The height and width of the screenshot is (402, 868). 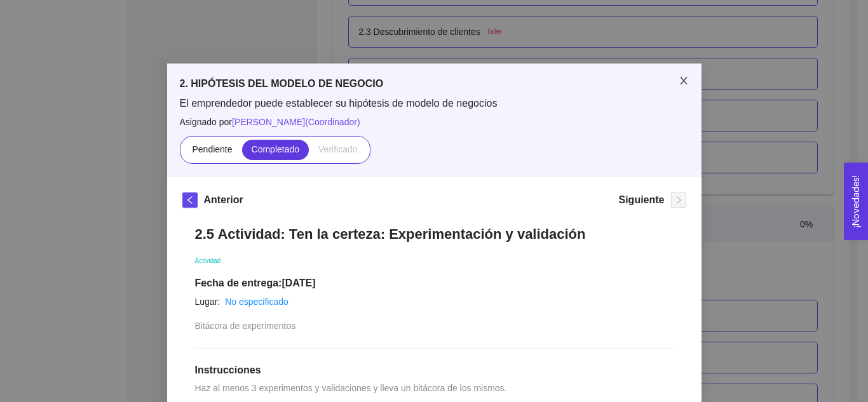 I want to click on span: Actividad, so click(x=208, y=260).